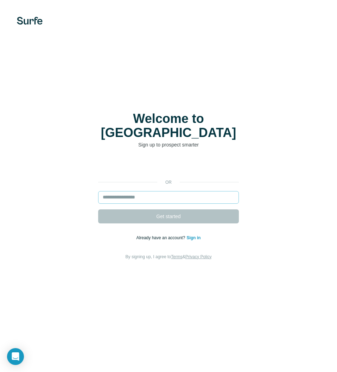  What do you see at coordinates (198, 257) in the screenshot?
I see `a: Privacy Policy` at bounding box center [198, 257].